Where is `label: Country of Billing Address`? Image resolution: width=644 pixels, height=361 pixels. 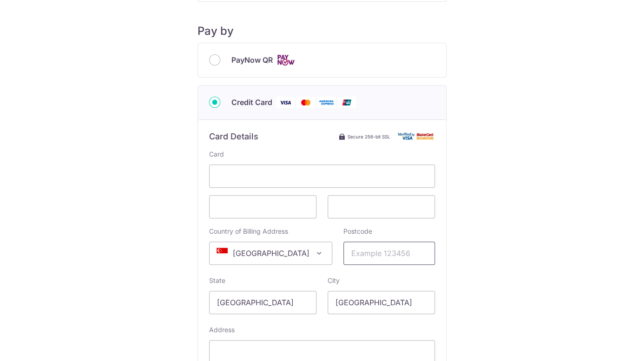 label: Country of Billing Address is located at coordinates (249, 231).